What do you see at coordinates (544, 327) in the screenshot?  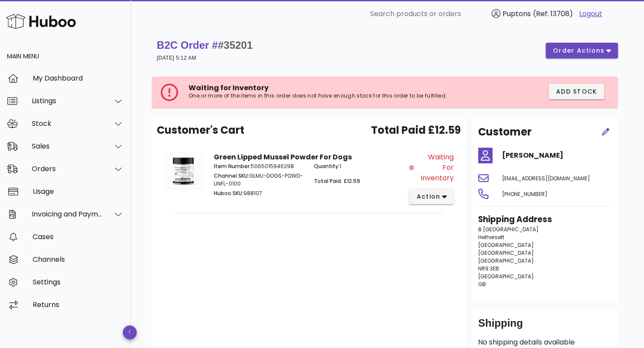 I see `div: Shipping` at bounding box center [544, 327].